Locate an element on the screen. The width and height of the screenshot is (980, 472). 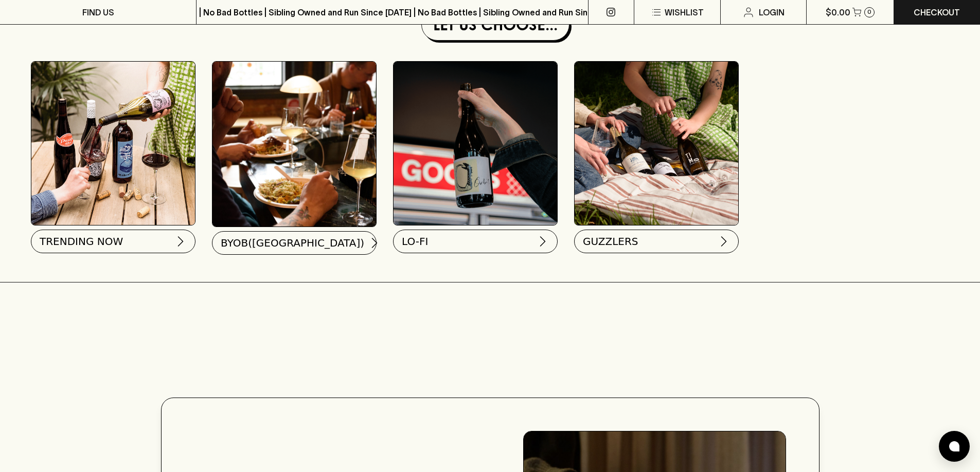
img: bubble-icon is located at coordinates (954, 447).